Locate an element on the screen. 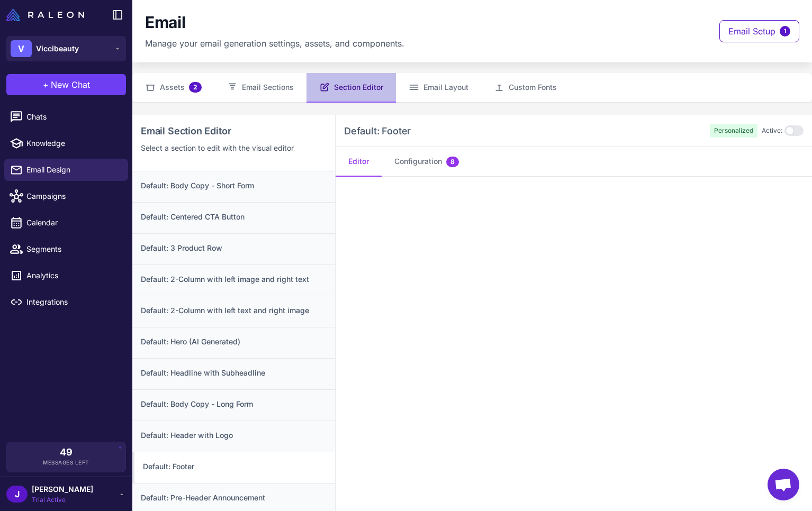  a: Chats is located at coordinates (67, 117).